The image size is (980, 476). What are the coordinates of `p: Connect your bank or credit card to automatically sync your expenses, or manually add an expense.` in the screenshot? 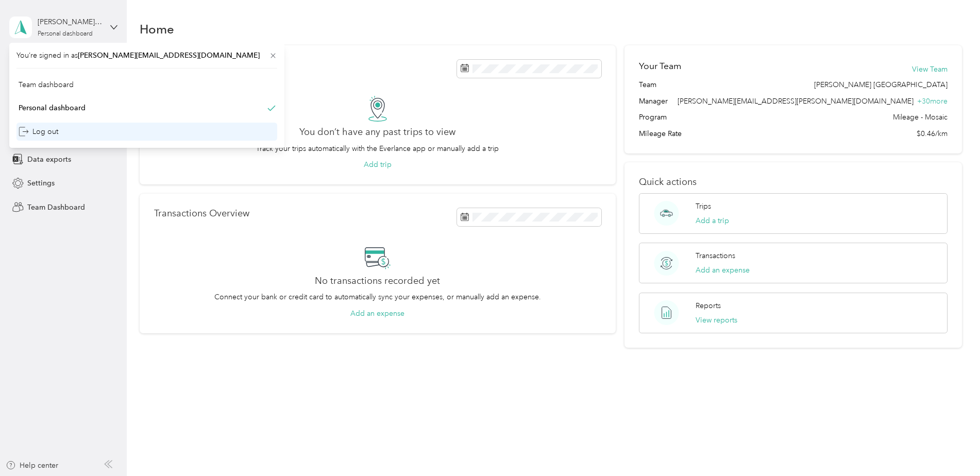 It's located at (377, 297).